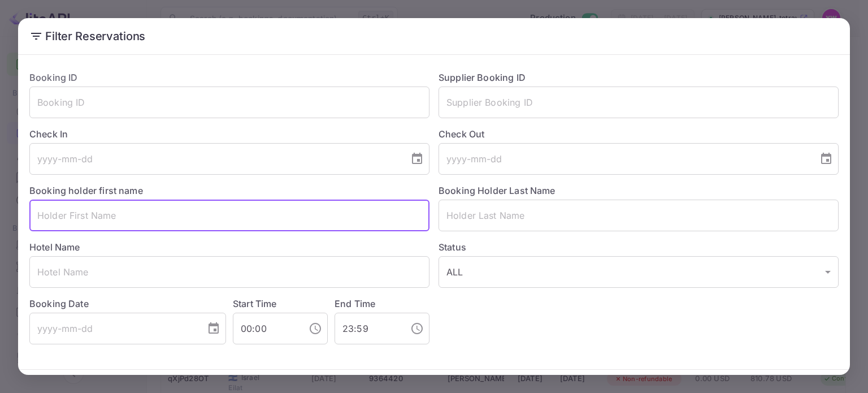 This screenshot has height=393, width=868. I want to click on label: Check In, so click(230, 134).